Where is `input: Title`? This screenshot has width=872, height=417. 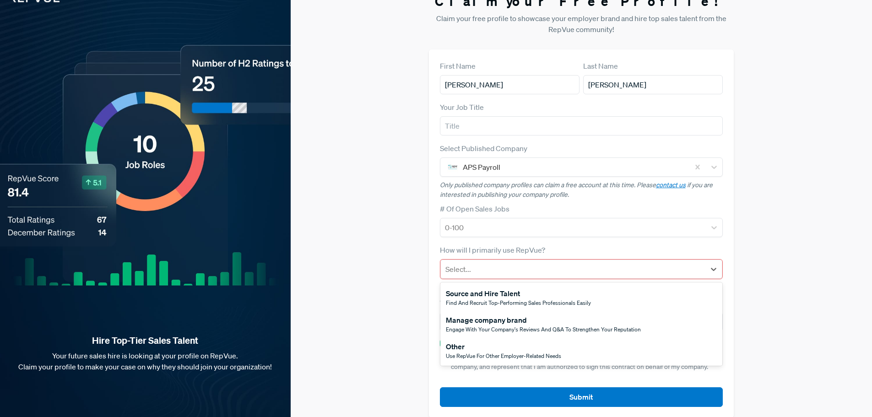
input: Title is located at coordinates (581, 126).